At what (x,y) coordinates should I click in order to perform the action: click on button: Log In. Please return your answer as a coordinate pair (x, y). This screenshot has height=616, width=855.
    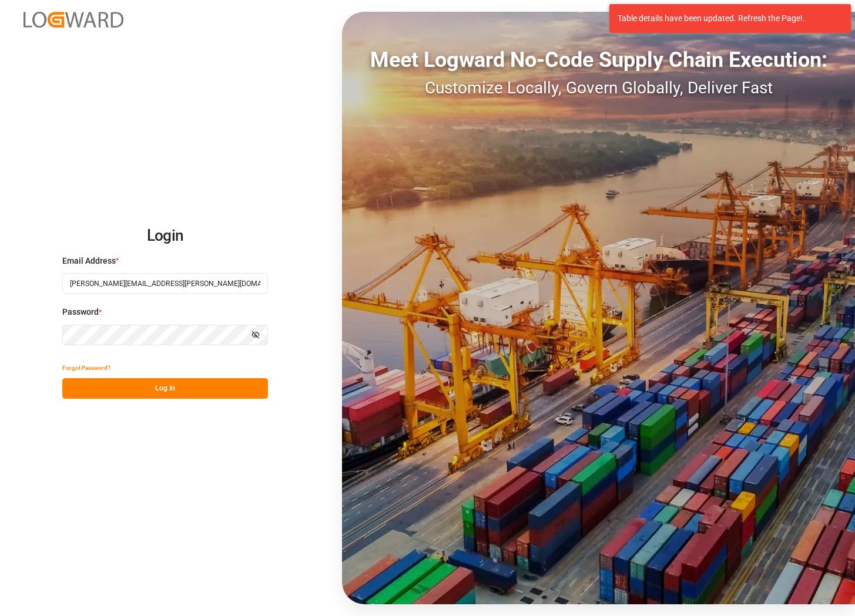
    Looking at the image, I should click on (165, 388).